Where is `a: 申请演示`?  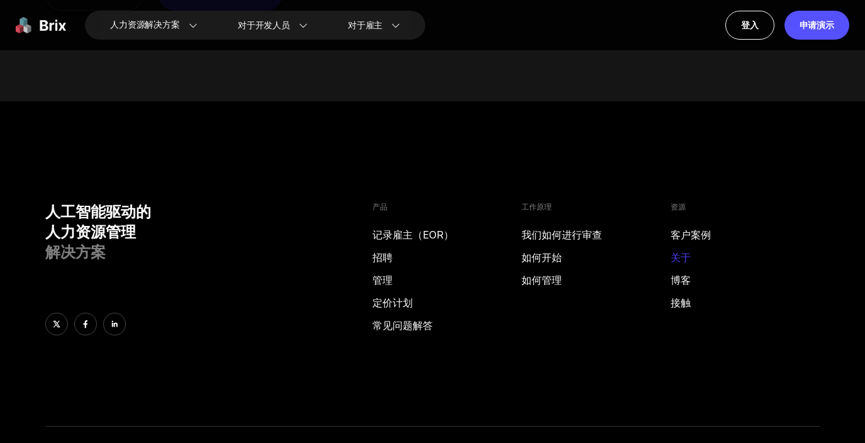 a: 申请演示 is located at coordinates (816, 25).